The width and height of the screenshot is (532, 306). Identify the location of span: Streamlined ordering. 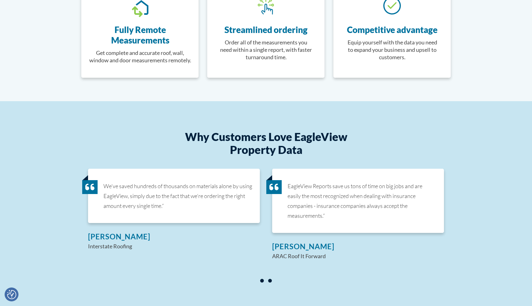
(266, 30).